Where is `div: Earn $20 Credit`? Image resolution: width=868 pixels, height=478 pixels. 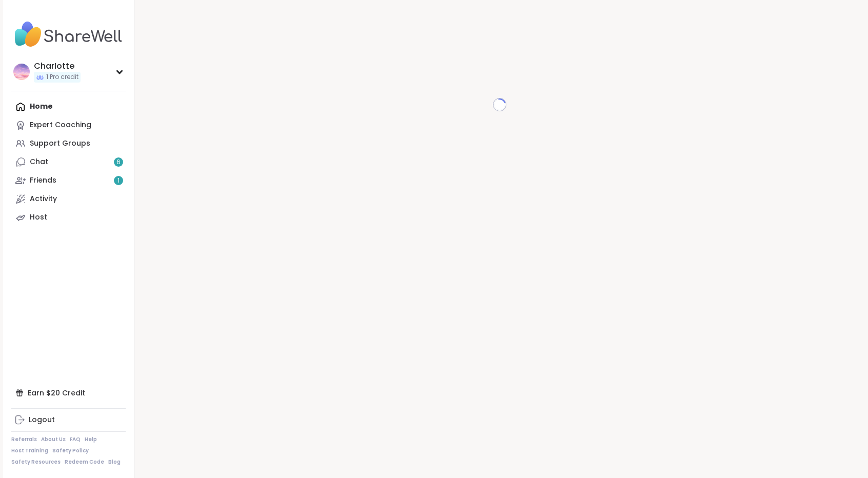
div: Earn $20 Credit is located at coordinates (69, 393).